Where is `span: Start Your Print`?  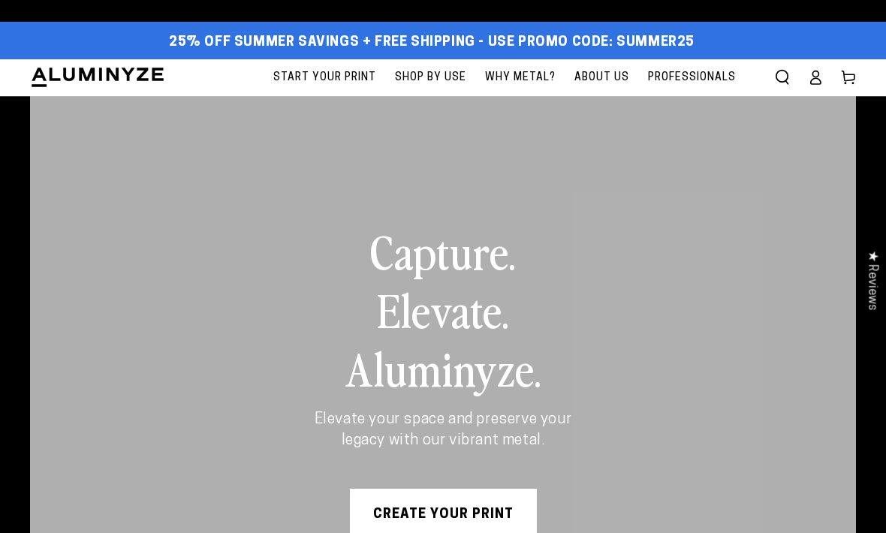 span: Start Your Print is located at coordinates (324, 77).